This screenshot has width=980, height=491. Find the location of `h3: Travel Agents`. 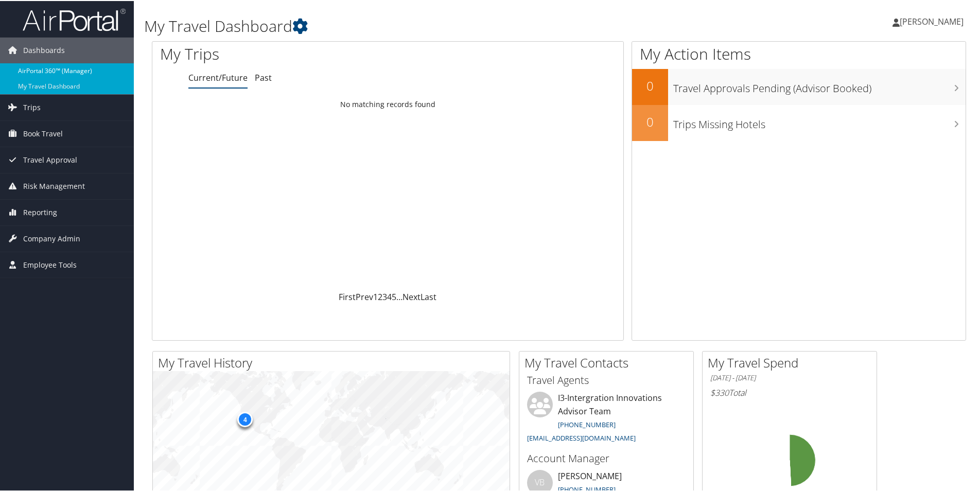

h3: Travel Agents is located at coordinates (606, 379).